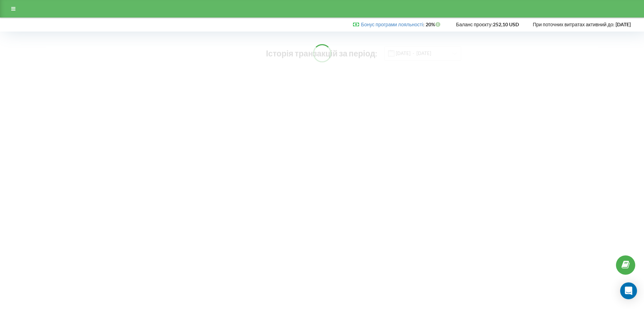  What do you see at coordinates (573, 24) in the screenshot?
I see `span: При поточних витратах активний до:` at bounding box center [573, 24].